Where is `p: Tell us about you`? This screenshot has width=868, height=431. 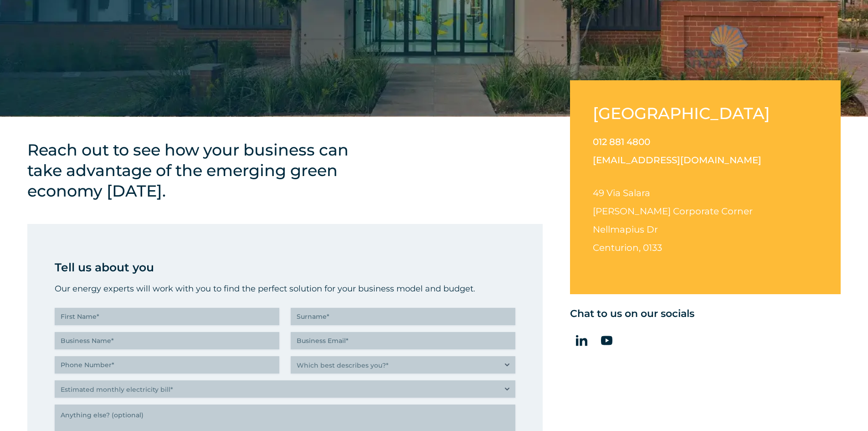
p: Tell us about you is located at coordinates (285, 267).